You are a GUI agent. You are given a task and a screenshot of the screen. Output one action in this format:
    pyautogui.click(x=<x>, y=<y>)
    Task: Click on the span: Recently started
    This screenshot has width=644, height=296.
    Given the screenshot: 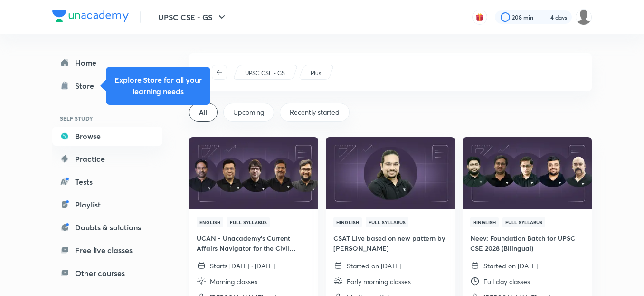 What is the action you would take?
    pyautogui.click(x=315, y=112)
    